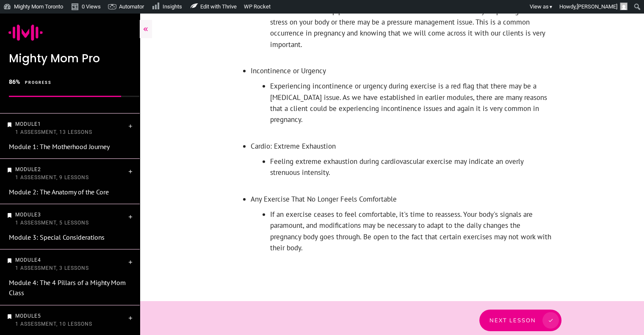  I want to click on span: 1 Assessment, 3 Lessons, so click(52, 268).